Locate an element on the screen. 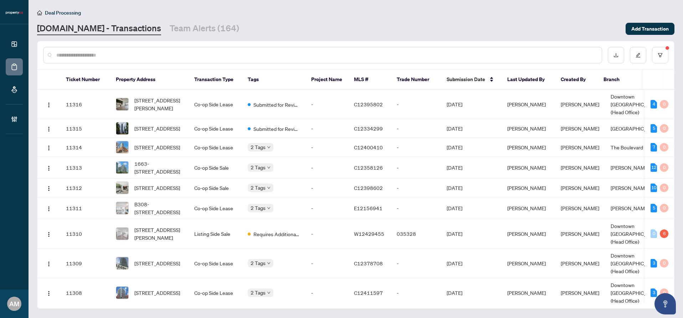 This screenshot has height=318, width=683. span: AM is located at coordinates (14, 304).